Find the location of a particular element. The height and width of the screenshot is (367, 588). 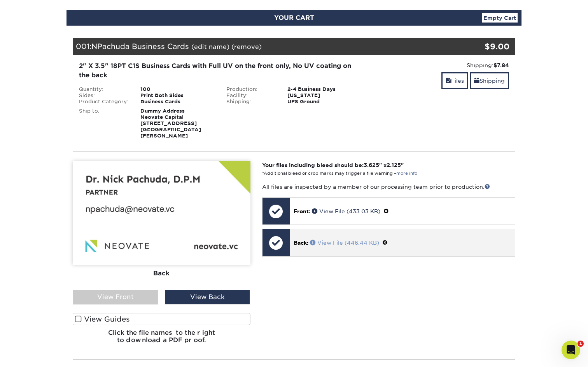

a: Shipping is located at coordinates (489, 80).